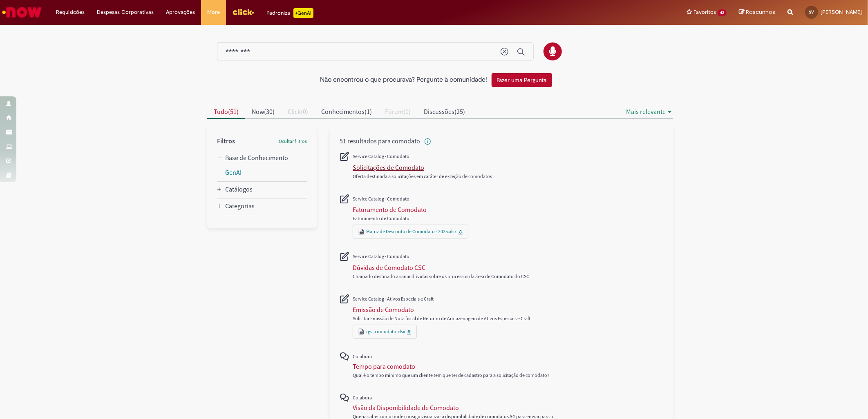 This screenshot has height=419, width=868. I want to click on a: Rascunhos, so click(757, 12).